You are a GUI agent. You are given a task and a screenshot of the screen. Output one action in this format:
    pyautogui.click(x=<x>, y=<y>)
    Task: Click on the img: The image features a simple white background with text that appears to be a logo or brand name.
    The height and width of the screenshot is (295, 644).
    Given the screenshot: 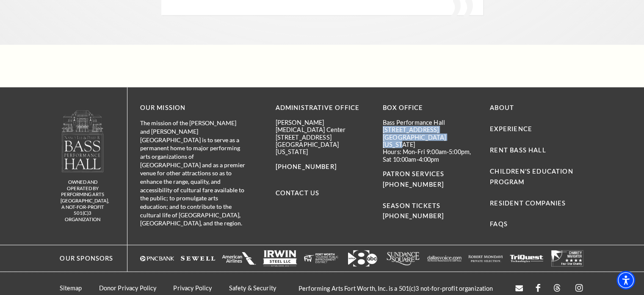 What is the action you would take?
    pyautogui.click(x=444, y=258)
    